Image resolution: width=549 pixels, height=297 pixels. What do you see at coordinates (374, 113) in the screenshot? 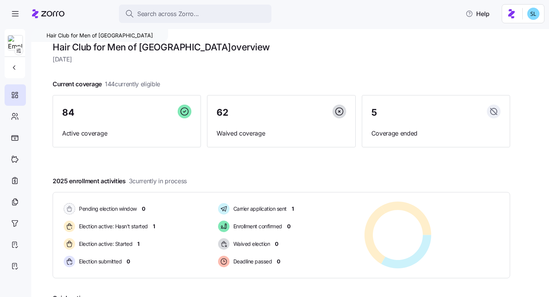
I see `span: 5` at bounding box center [374, 113].